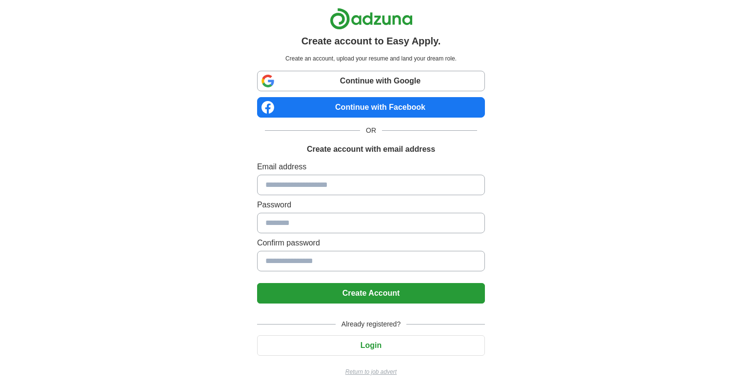 The width and height of the screenshot is (742, 386). I want to click on p: Create an account, upload your resume and land your dream role., so click(371, 59).